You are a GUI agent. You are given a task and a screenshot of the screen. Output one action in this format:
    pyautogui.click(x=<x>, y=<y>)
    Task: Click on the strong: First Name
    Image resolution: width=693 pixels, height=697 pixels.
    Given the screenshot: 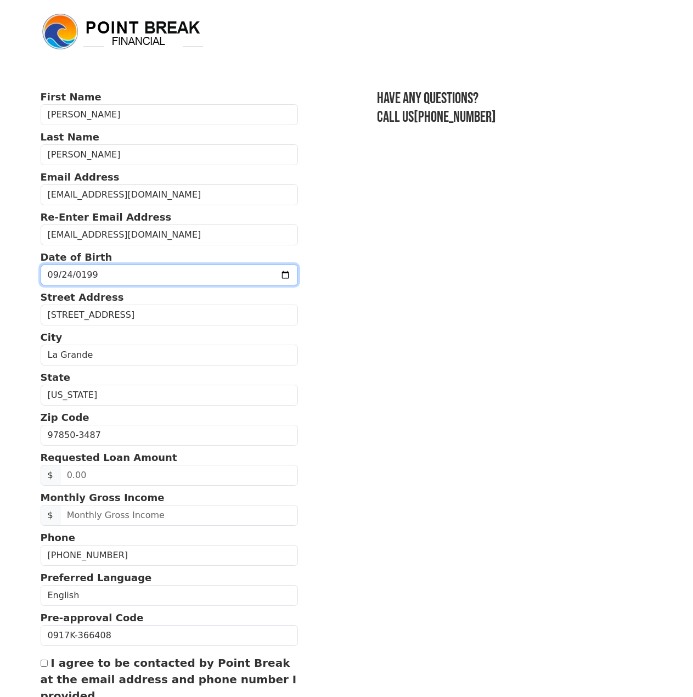 What is the action you would take?
    pyautogui.click(x=71, y=97)
    